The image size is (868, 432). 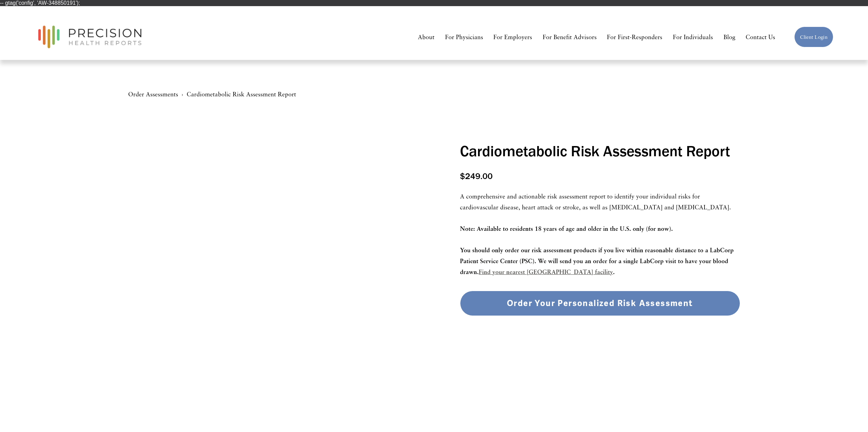 What do you see at coordinates (693, 36) in the screenshot?
I see `a: For Individuals` at bounding box center [693, 36].